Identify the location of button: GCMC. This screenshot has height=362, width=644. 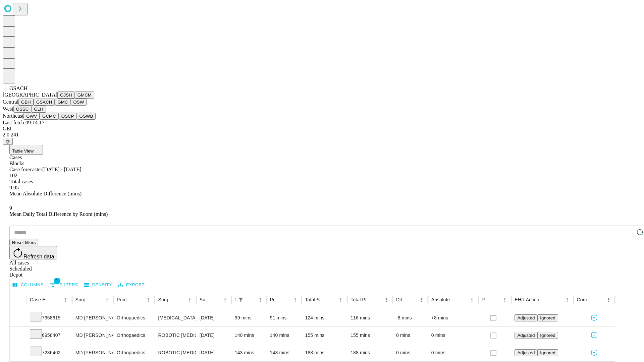
(49, 116).